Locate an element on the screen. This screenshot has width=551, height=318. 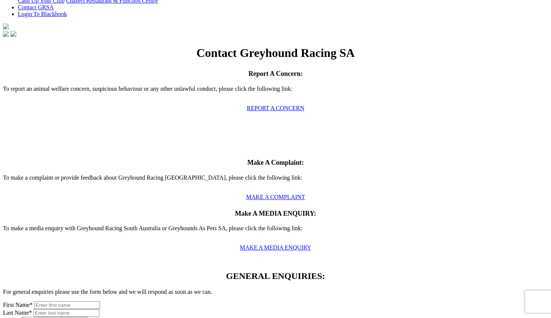
span: GENERAL ENQUIRIES: is located at coordinates (275, 276).